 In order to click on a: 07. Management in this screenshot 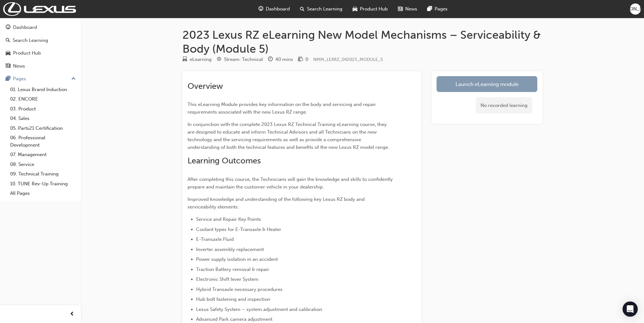, I will do `click(43, 155)`.